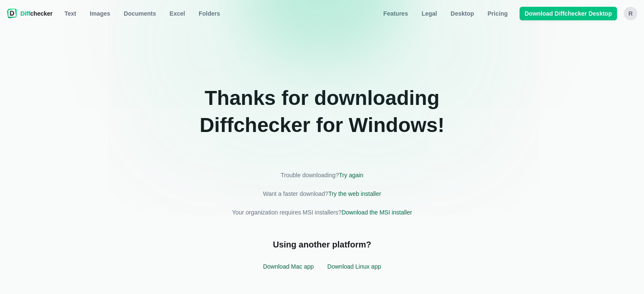 The image size is (644, 294). What do you see at coordinates (429, 13) in the screenshot?
I see `span: Legal` at bounding box center [429, 13].